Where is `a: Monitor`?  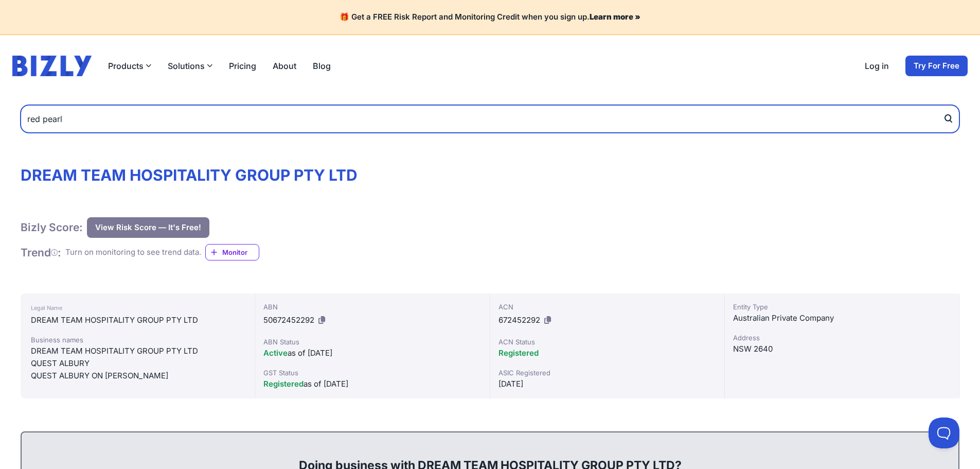 a: Monitor is located at coordinates (232, 252).